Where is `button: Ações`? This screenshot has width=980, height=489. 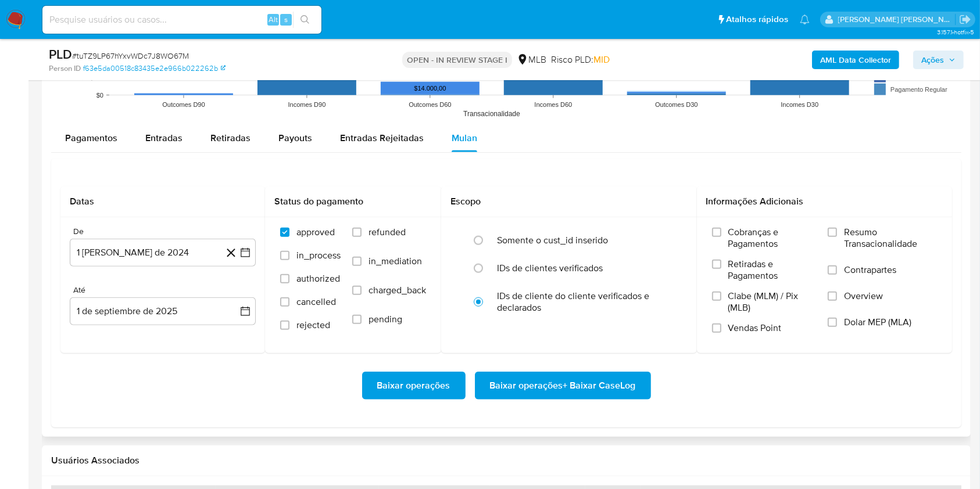 button: Ações is located at coordinates (938, 60).